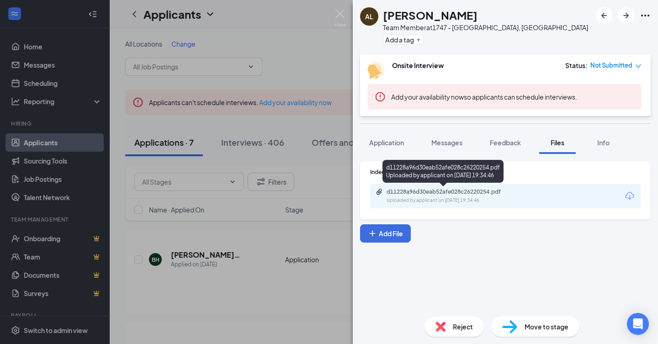  I want to click on b: Onsite Interview, so click(417, 65).